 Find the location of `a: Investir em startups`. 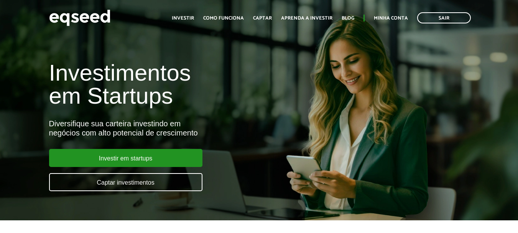

a: Investir em startups is located at coordinates (126, 158).